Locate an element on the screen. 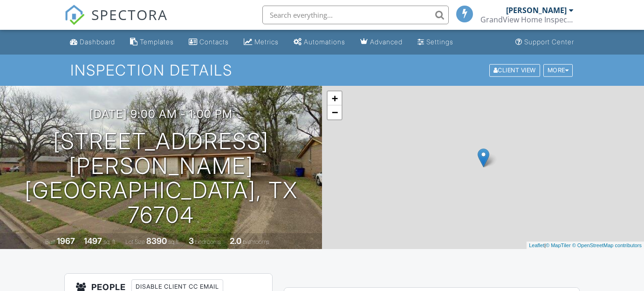 This screenshot has width=644, height=291. a: © OpenStreetMap contributors is located at coordinates (607, 246).